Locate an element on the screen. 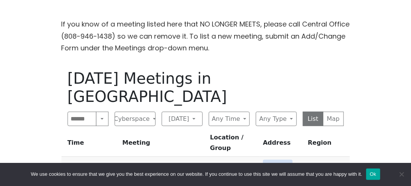 This screenshot has width=411, height=186. button: Any Time is located at coordinates (229, 119).